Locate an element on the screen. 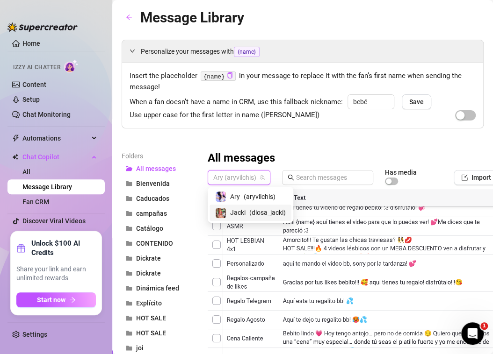 The image size is (493, 354). span: Import is located at coordinates (481, 178).